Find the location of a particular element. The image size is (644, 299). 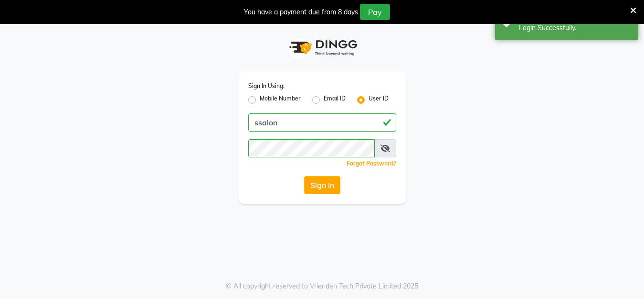

button: Sign In is located at coordinates (322, 185).